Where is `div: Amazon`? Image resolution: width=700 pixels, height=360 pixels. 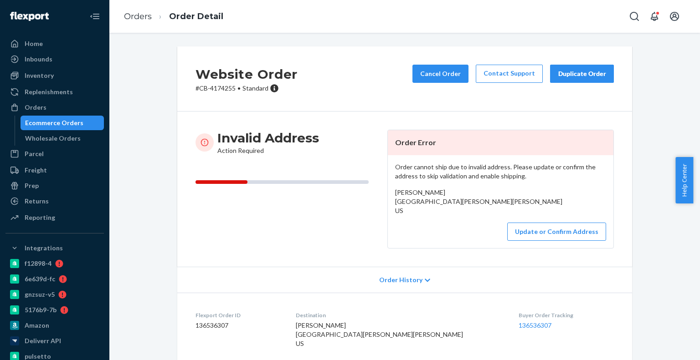
div: Amazon is located at coordinates (37, 326).